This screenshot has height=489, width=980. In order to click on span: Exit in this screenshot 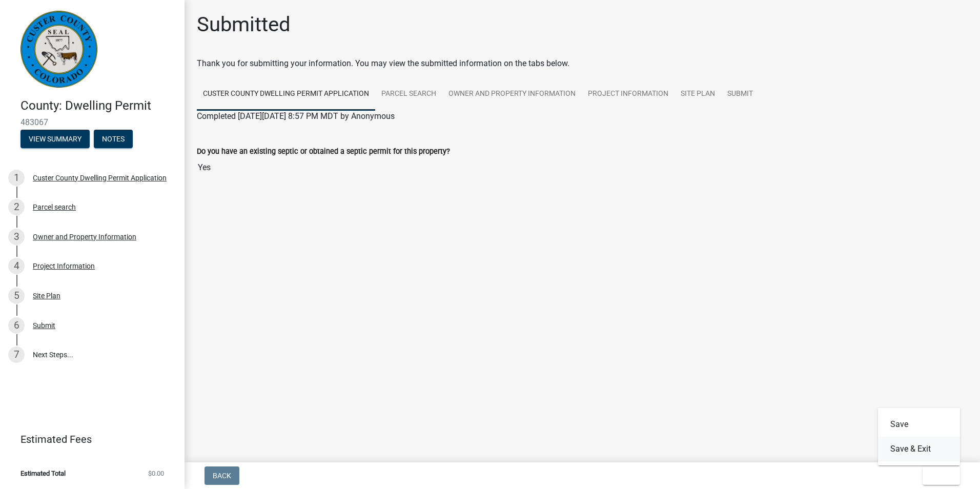, I will do `click(938, 476)`.